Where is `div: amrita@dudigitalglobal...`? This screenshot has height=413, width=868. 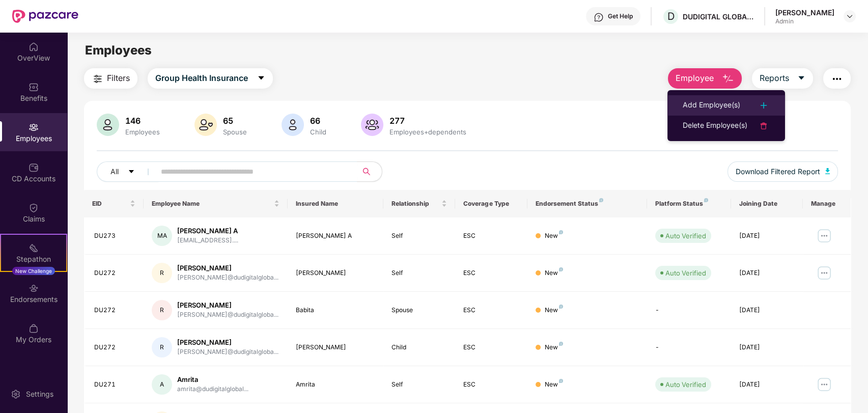 div: amrita@dudigitalglobal... is located at coordinates (213, 389).